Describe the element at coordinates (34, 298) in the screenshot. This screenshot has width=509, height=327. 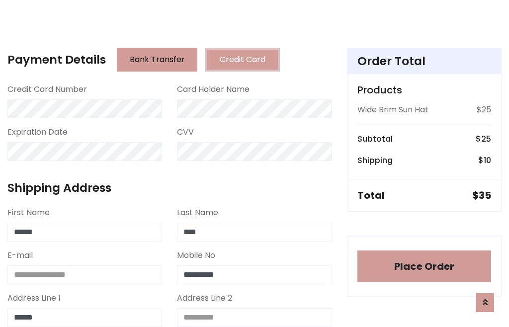
I see `label: Address Line 1` at that location.